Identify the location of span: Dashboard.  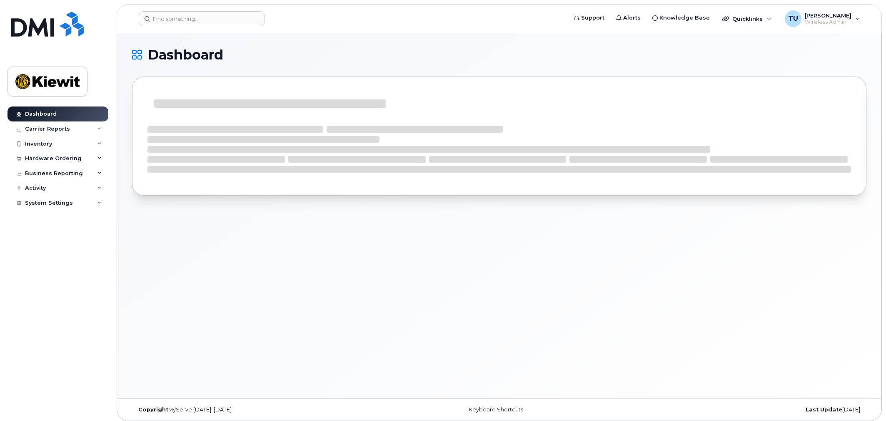
(185, 55).